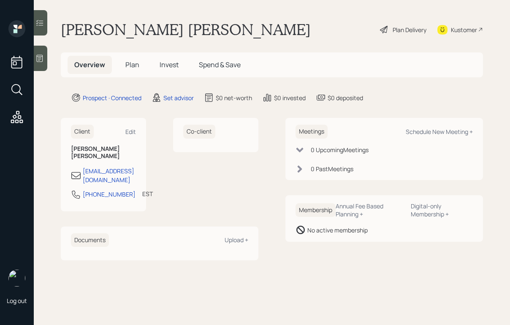 This screenshot has height=325, width=510. What do you see at coordinates (234, 98) in the screenshot?
I see `div: $0 net-worth` at bounding box center [234, 98].